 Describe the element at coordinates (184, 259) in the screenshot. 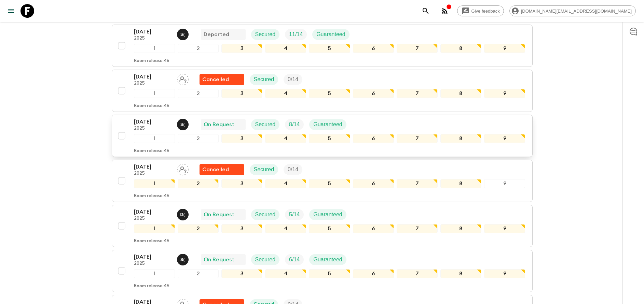

I see `button: S(` at that location.